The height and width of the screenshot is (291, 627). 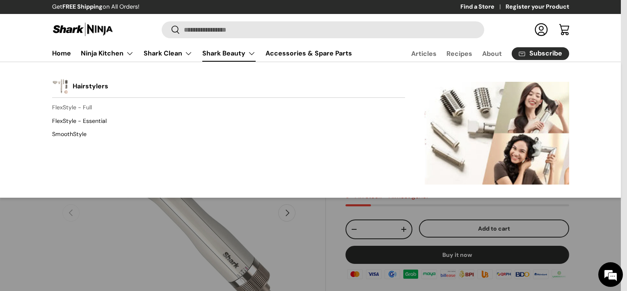 What do you see at coordinates (168, 53) in the screenshot?
I see `summary: Shark Clean` at bounding box center [168, 53].